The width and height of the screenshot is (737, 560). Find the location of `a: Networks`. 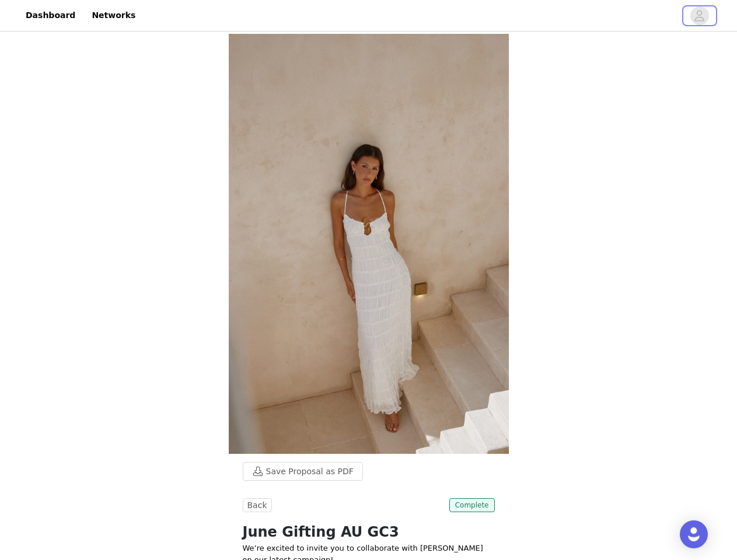

a: Networks is located at coordinates (113, 15).